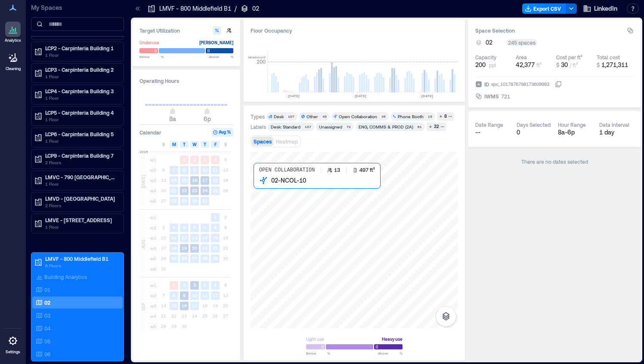 The image size is (644, 364). I want to click on text: 22, so click(215, 248).